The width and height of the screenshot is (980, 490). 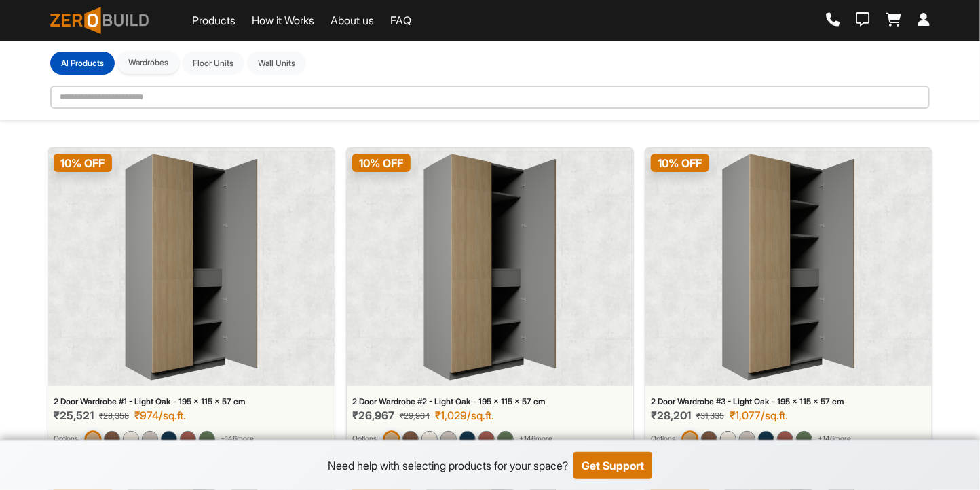 I want to click on img: ZeroBuild logo, so click(x=99, y=21).